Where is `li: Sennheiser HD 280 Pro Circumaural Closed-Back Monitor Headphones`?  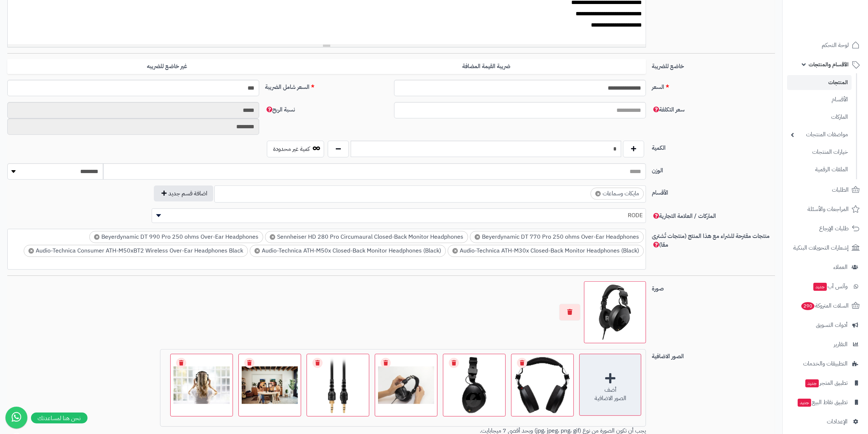 li: Sennheiser HD 280 Pro Circumaural Closed-Back Monitor Headphones is located at coordinates (366, 236).